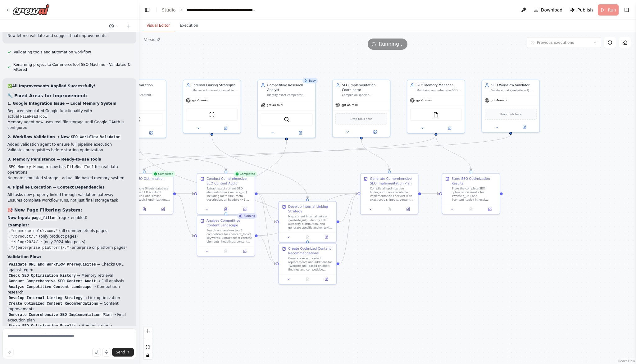 The image size is (636, 364). Describe the element at coordinates (168, 10) in the screenshot. I see `a: Studio` at that location.